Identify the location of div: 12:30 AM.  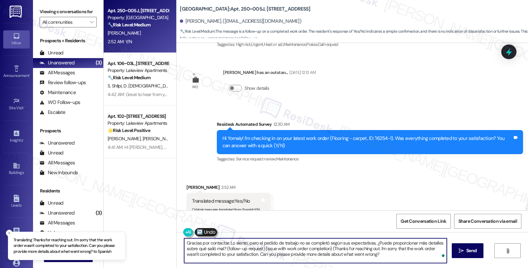
(281, 124).